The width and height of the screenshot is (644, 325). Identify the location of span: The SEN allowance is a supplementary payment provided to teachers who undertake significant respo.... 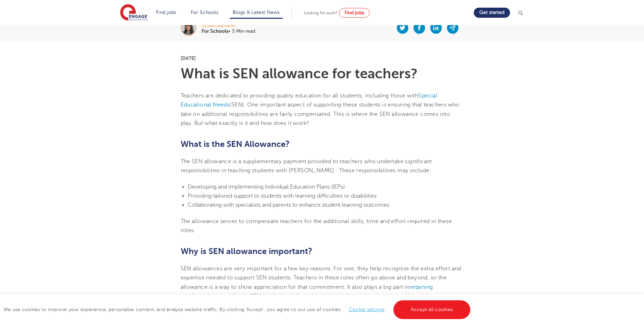
(306, 166).